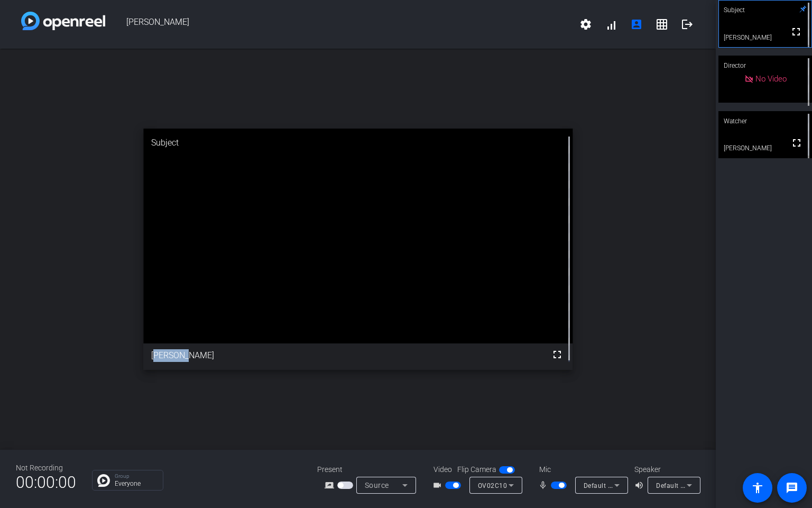 The width and height of the screenshot is (812, 508). I want to click on mat-icon: videocam_outline, so click(439, 485).